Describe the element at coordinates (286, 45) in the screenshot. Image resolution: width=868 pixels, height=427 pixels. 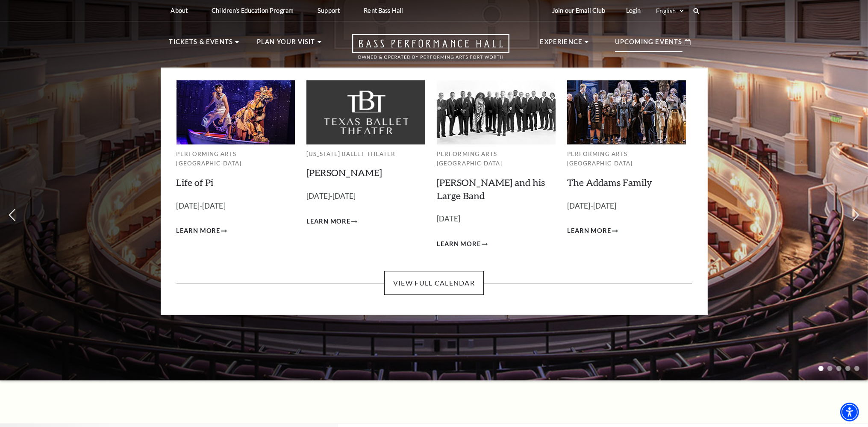
I see `p: Plan Your Visit` at that location.